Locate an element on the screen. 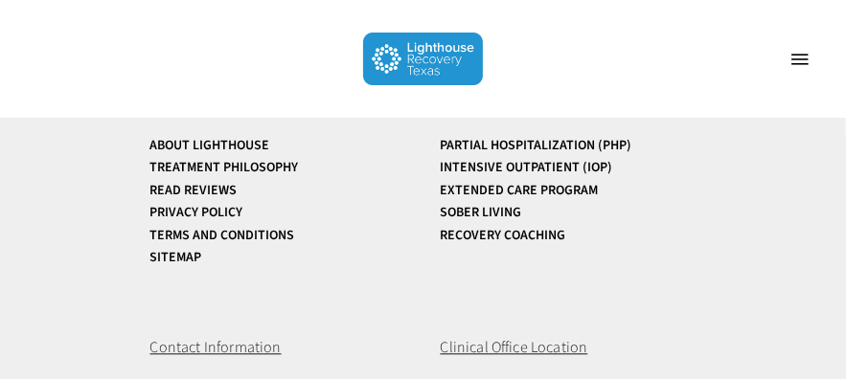 The width and height of the screenshot is (846, 379). a: Extended Care Program is located at coordinates (564, 191).